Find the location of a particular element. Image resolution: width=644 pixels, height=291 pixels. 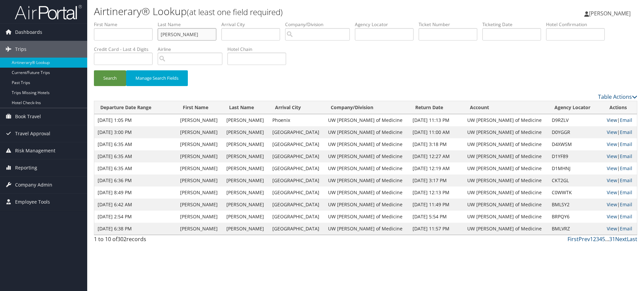

small: (at least one field required) is located at coordinates (235, 12).